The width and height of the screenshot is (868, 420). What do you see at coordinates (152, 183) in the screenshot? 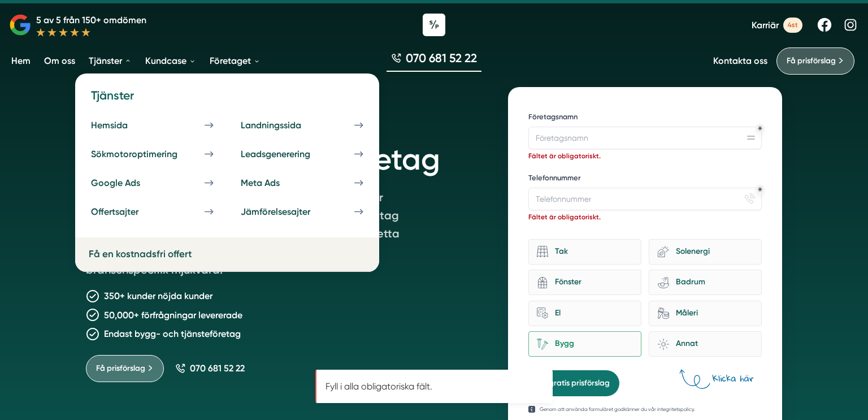
I see `a: Google Ads` at bounding box center [152, 183].